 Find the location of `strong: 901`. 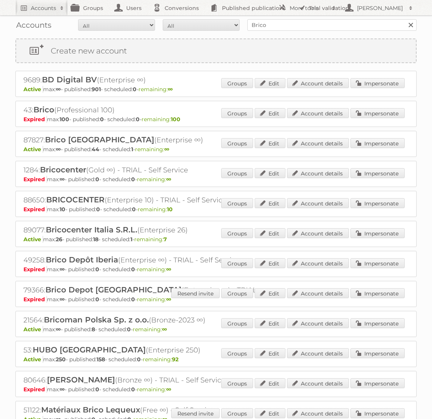

strong: 901 is located at coordinates (96, 89).